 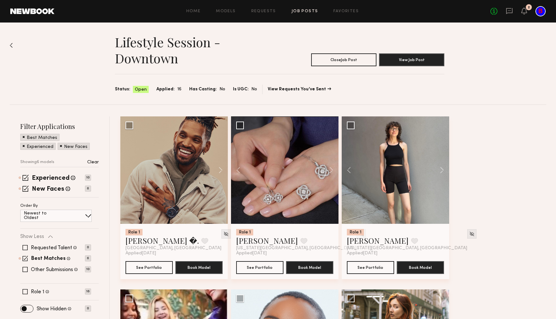 What do you see at coordinates (51, 248) in the screenshot?
I see `label: Requested Talent` at bounding box center [51, 248].